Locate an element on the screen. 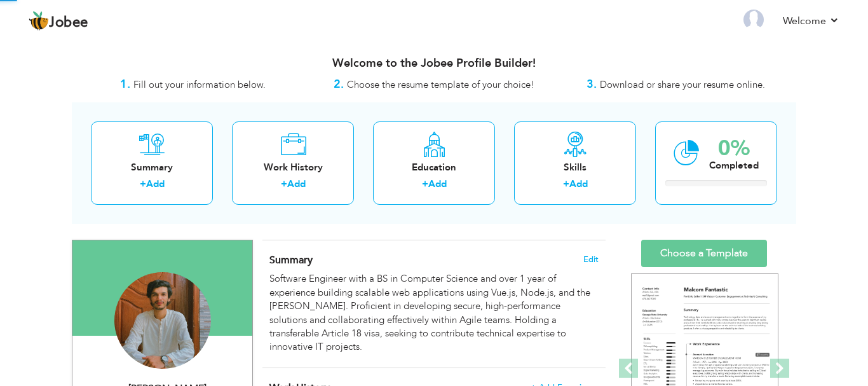 The height and width of the screenshot is (386, 868). strong: 3. is located at coordinates (591, 84).